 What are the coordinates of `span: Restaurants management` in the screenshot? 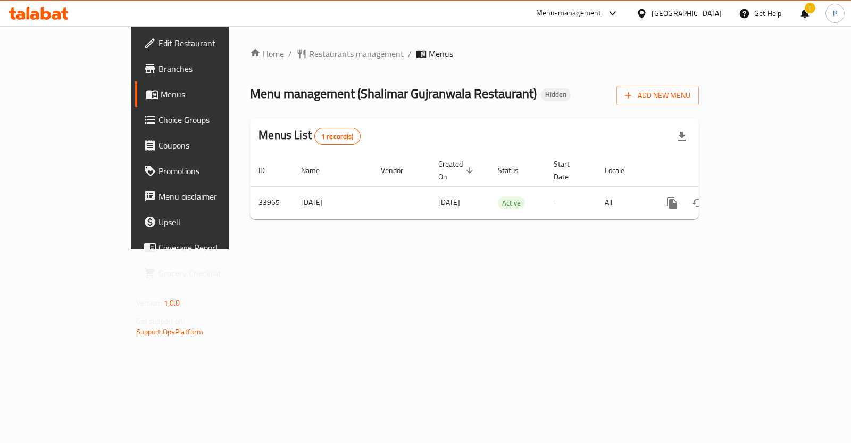 It's located at (356, 54).